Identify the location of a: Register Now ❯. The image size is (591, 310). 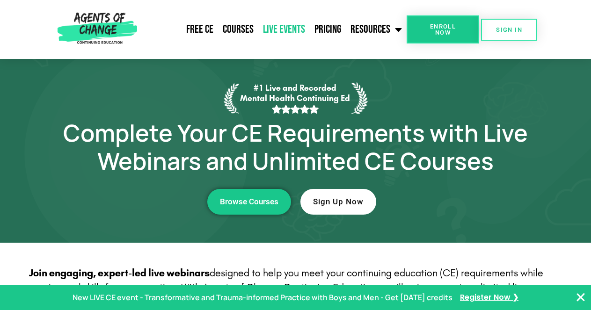
(489, 298).